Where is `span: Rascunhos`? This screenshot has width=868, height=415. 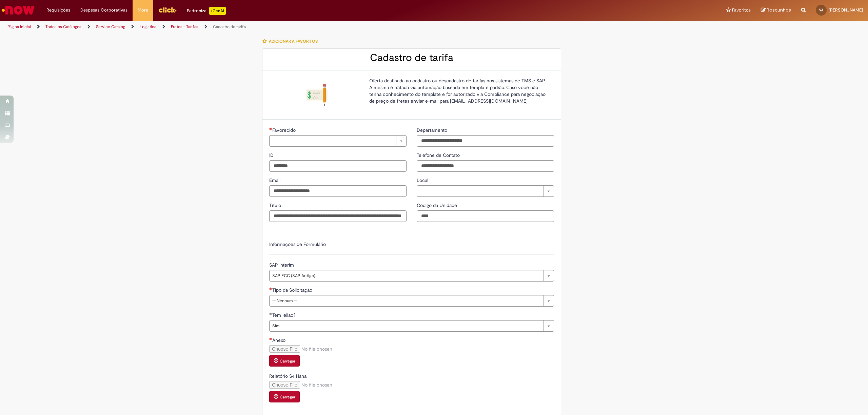
span: Rascunhos is located at coordinates (778, 10).